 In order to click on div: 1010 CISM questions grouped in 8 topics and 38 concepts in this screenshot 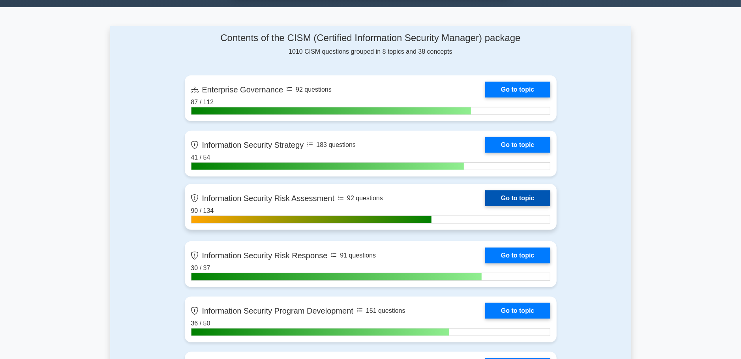, I will do `click(371, 44)`.